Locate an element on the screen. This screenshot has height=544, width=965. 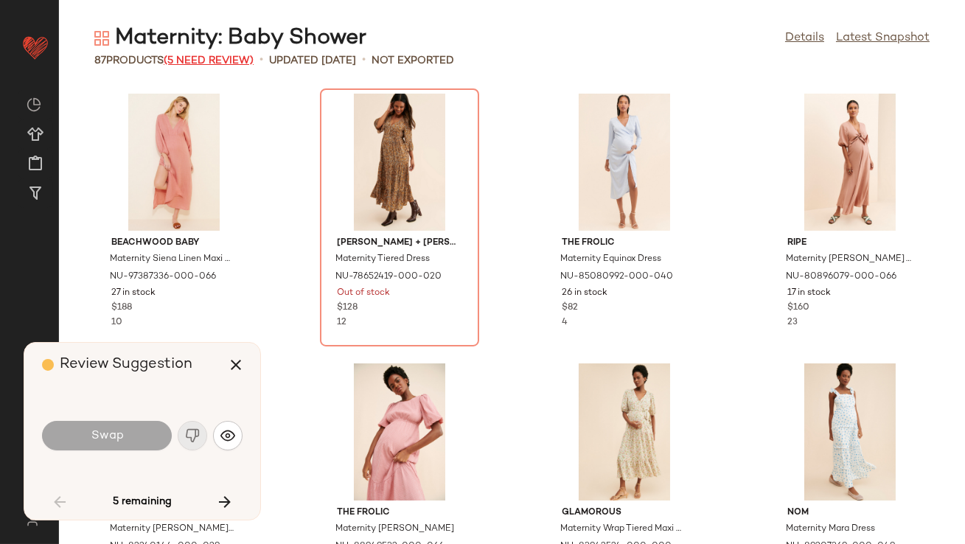
span: 17 in stock is located at coordinates (809, 293).